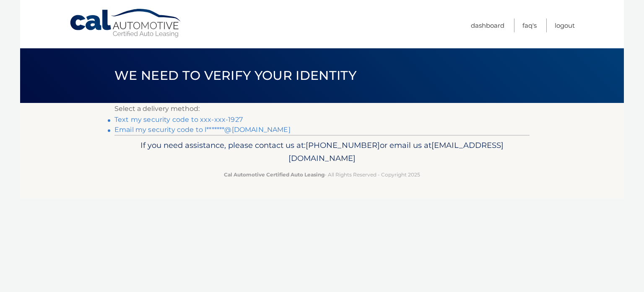  Describe the element at coordinates (179, 119) in the screenshot. I see `a: Text my security code to xxx-xxx-1927` at that location.